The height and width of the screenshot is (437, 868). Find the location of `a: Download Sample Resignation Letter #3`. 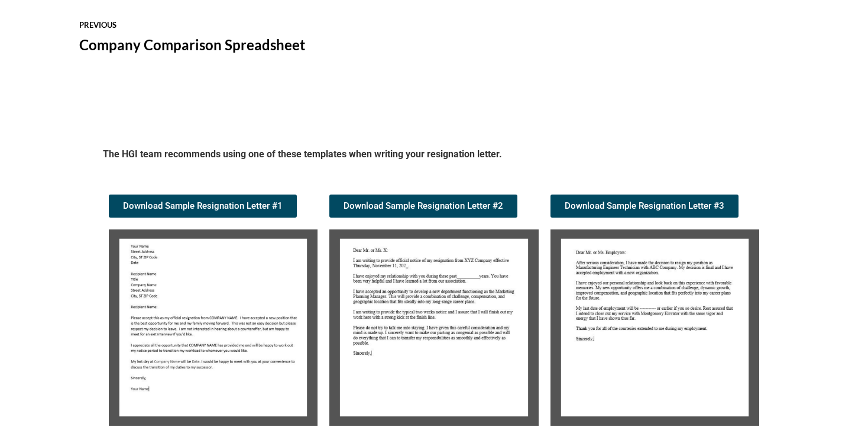

a: Download Sample Resignation Letter #3 is located at coordinates (645, 206).